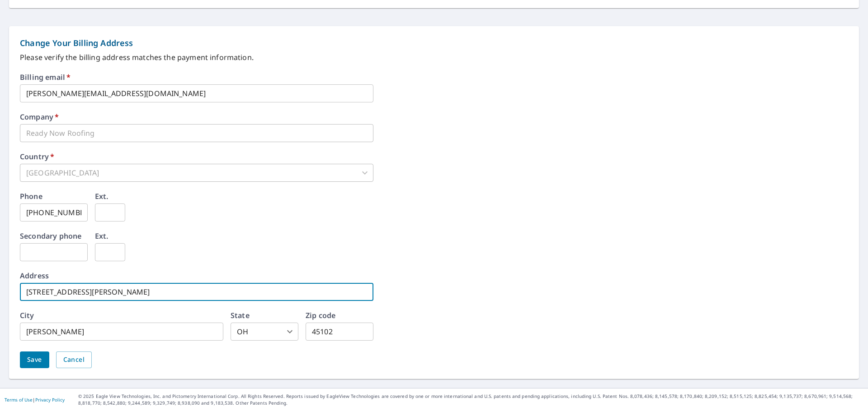 The height and width of the screenshot is (411, 868). What do you see at coordinates (51, 236) in the screenshot?
I see `label: Secondary phone` at bounding box center [51, 236].